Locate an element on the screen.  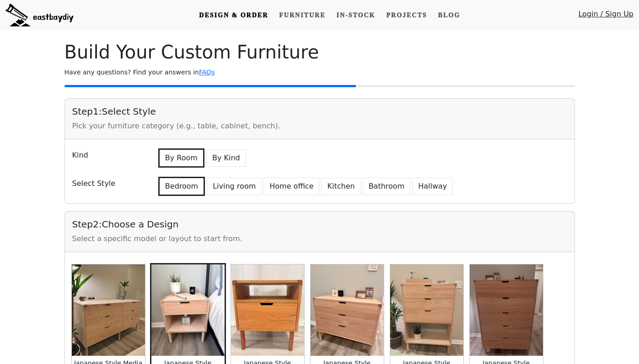
button: Bathroom is located at coordinates (386, 187).